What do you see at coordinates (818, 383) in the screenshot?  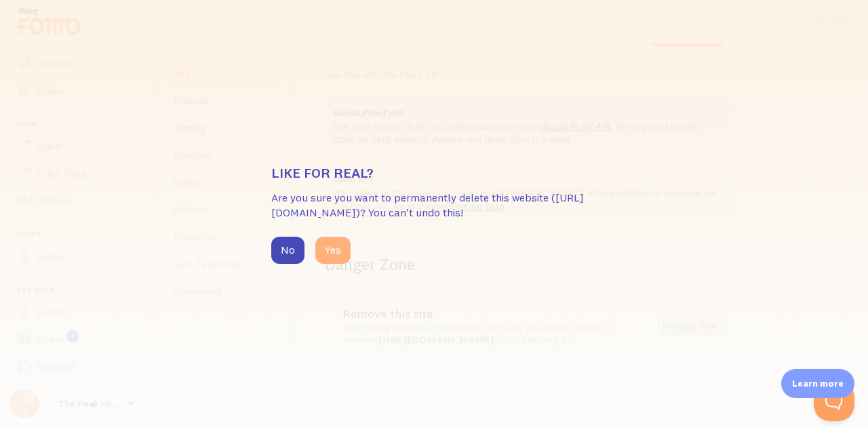 I see `div: Learn more` at bounding box center [818, 383].